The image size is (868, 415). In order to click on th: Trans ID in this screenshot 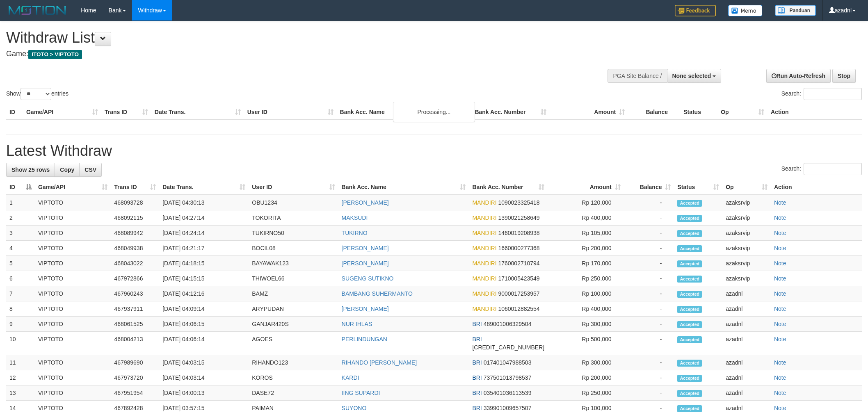, I will do `click(126, 112)`.